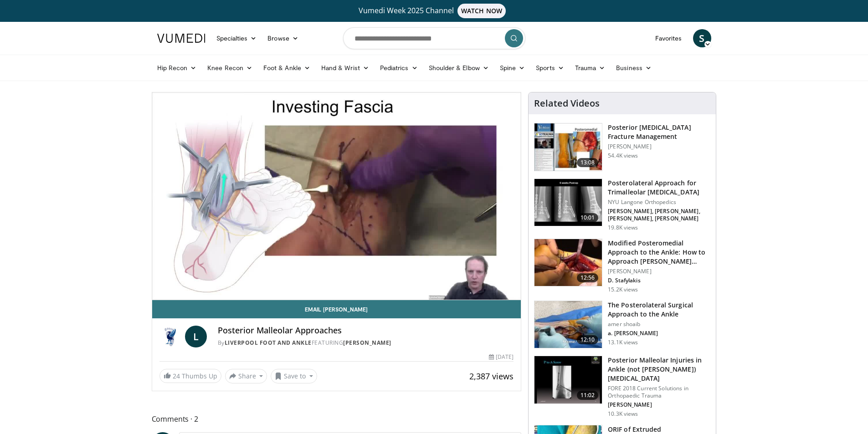  What do you see at coordinates (434, 11) in the screenshot?
I see `a: Vumedi Week 2025 ChannelWATCH NOW` at bounding box center [434, 11].